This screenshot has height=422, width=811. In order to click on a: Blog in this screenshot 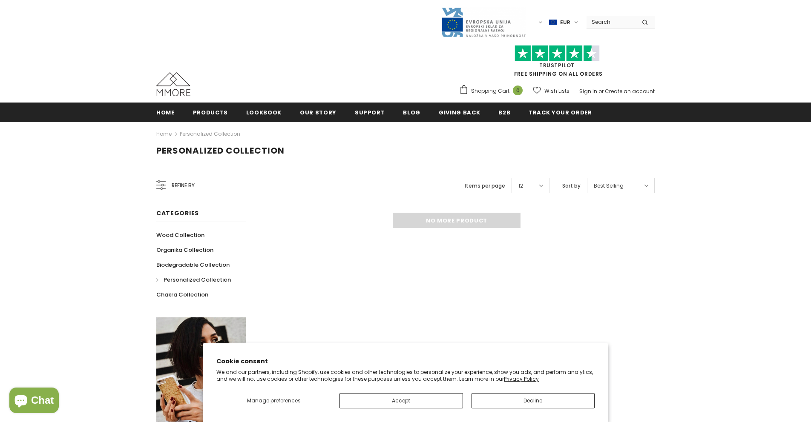, I will do `click(411, 112)`.